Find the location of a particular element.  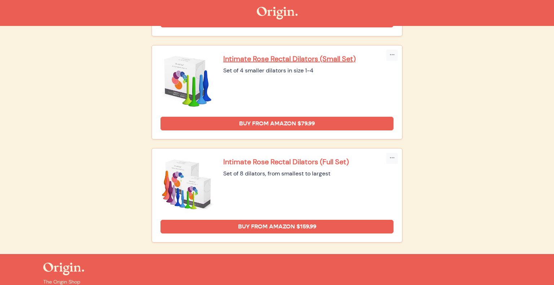

a: Intimate Rose Rectal Dilators (Full Set) is located at coordinates (309, 162).